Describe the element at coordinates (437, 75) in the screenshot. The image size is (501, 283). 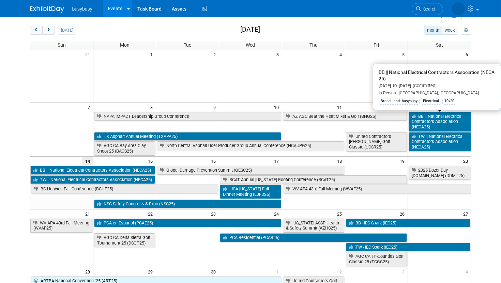
I see `span: BB || National Electrical Contractors Association (NECA25)` at that location.